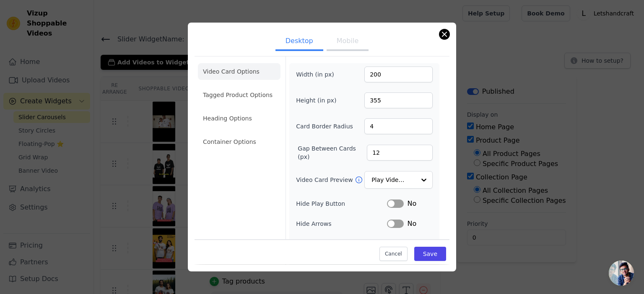 Image resolution: width=644 pixels, height=294 pixels. I want to click on li: Container Options, so click(239, 142).